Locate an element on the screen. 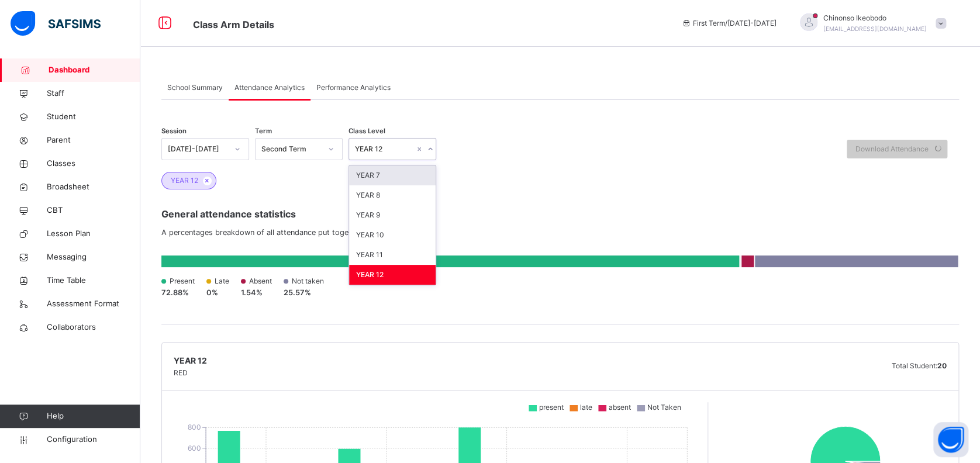  span: Chinonso Ikeobodo is located at coordinates (874, 18).